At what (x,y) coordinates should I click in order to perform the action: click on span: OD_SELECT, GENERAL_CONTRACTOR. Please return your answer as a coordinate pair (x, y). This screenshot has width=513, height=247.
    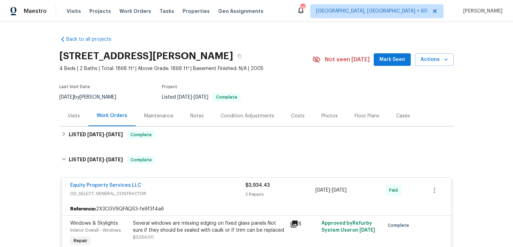
    Looking at the image, I should click on (158, 194).